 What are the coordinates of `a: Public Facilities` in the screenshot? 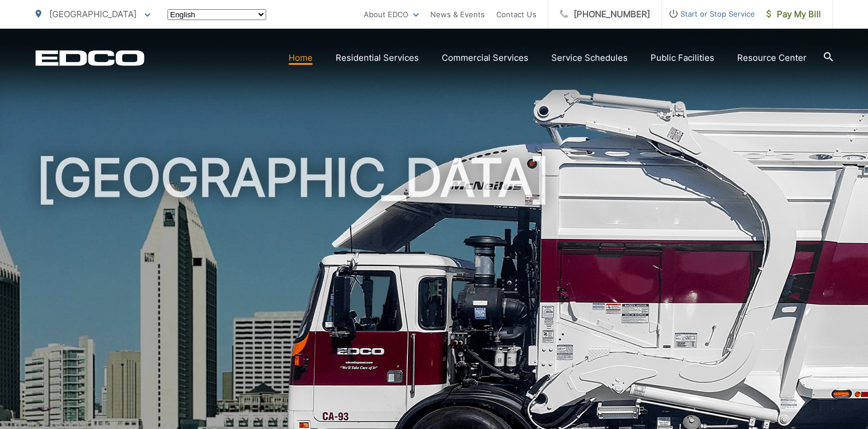 It's located at (682, 58).